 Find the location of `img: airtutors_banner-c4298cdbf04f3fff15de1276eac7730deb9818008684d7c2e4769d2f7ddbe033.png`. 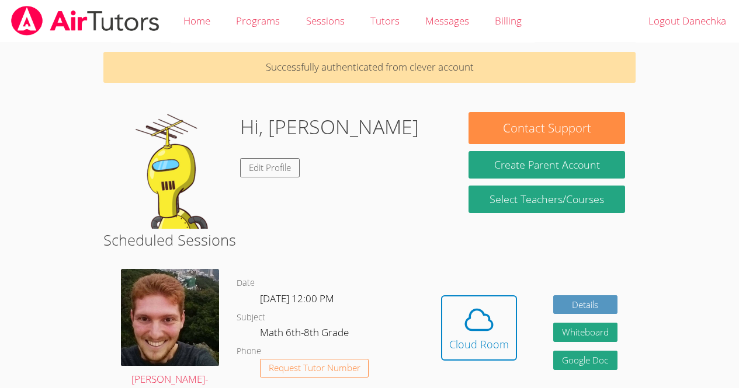

img: airtutors_banner-c4298cdbf04f3fff15de1276eac7730deb9818008684d7c2e4769d2f7ddbe033.png is located at coordinates (85, 20).